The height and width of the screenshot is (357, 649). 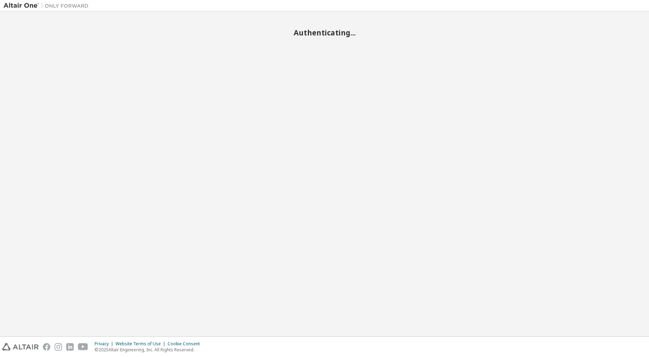 What do you see at coordinates (70, 346) in the screenshot?
I see `img: linkedin.svg` at bounding box center [70, 346].